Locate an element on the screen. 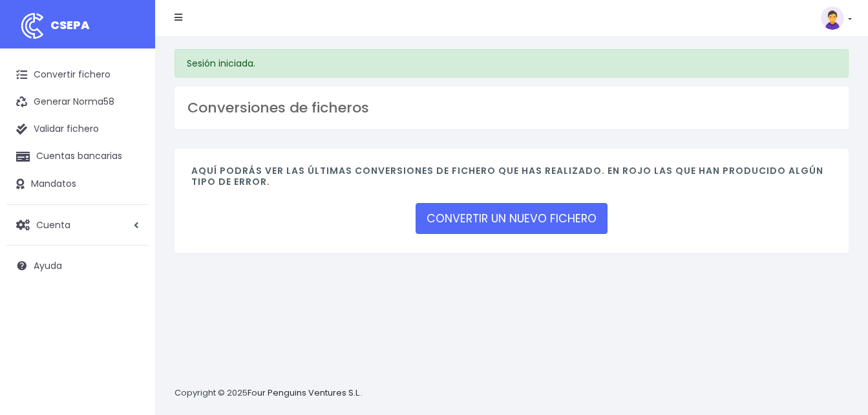 Image resolution: width=868 pixels, height=415 pixels. h3: Conversiones de ficheros is located at coordinates (511, 108).